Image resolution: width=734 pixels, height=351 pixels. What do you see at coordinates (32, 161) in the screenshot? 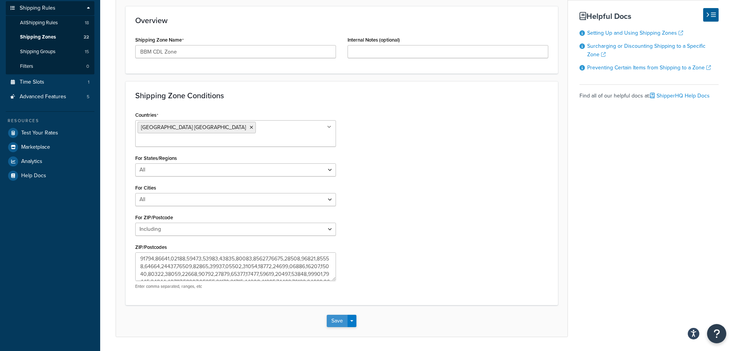
I see `span: Analytics` at bounding box center [32, 161].